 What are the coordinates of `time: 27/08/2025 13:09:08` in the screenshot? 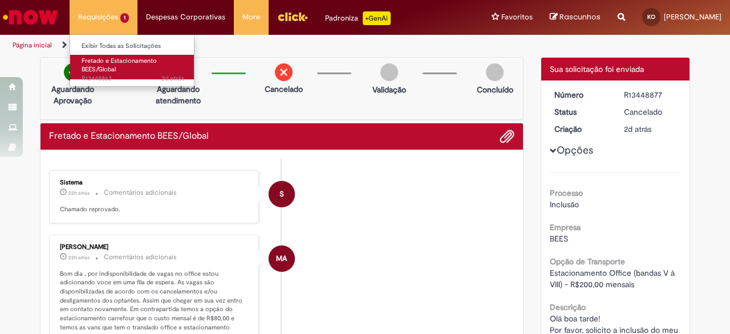 It's located at (79, 193).